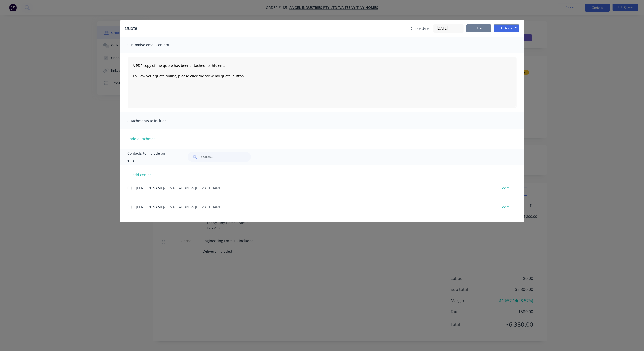 The image size is (644, 351). I want to click on span: Attachments to include, so click(155, 121).